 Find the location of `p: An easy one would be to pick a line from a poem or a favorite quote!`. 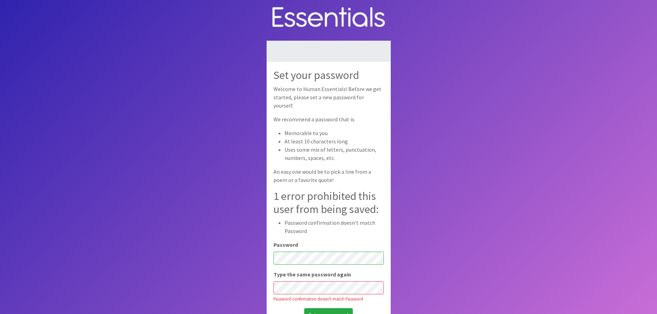

p: An easy one would be to pick a line from a poem or a favorite quote! is located at coordinates (329, 176).